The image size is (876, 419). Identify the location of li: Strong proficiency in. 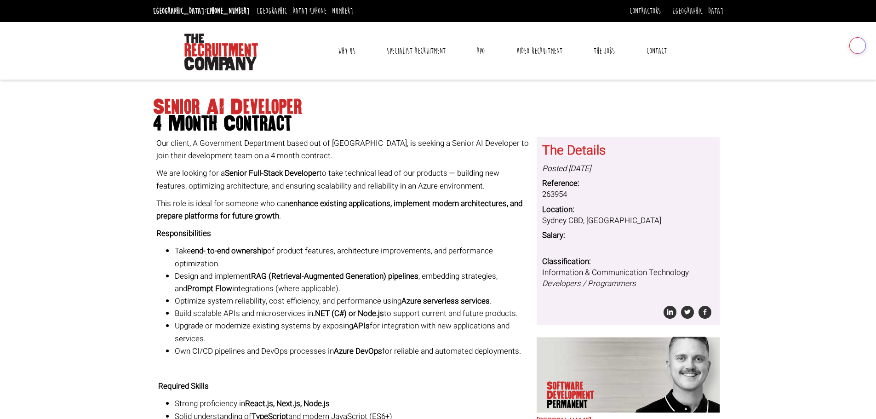
(352, 403).